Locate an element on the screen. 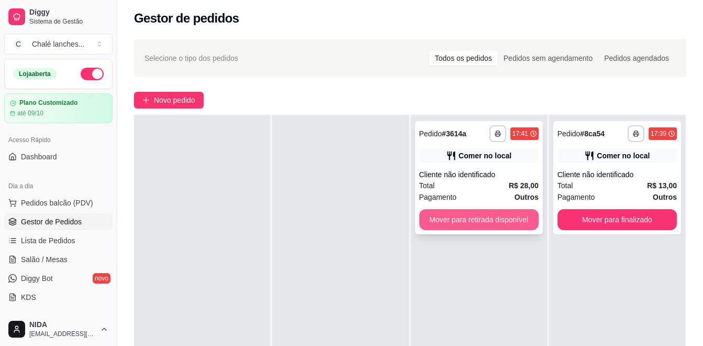  div: 17:39 is located at coordinates (659, 134).